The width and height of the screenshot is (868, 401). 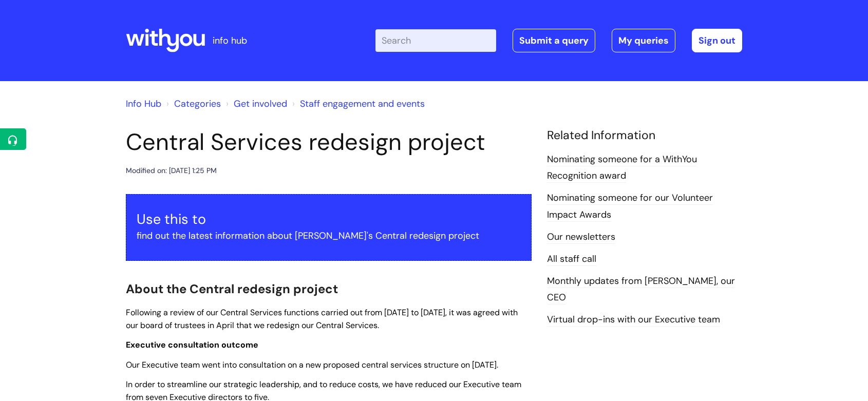 What do you see at coordinates (144, 104) in the screenshot?
I see `a: Info Hub` at bounding box center [144, 104].